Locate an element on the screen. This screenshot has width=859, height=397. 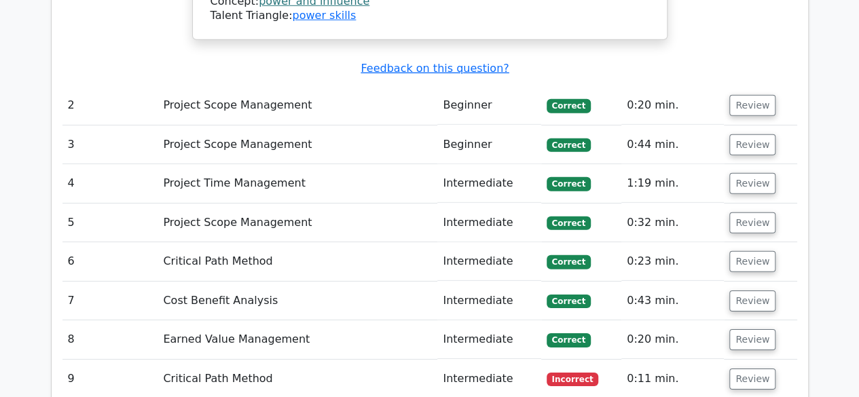
td: 5 is located at coordinates (110, 223).